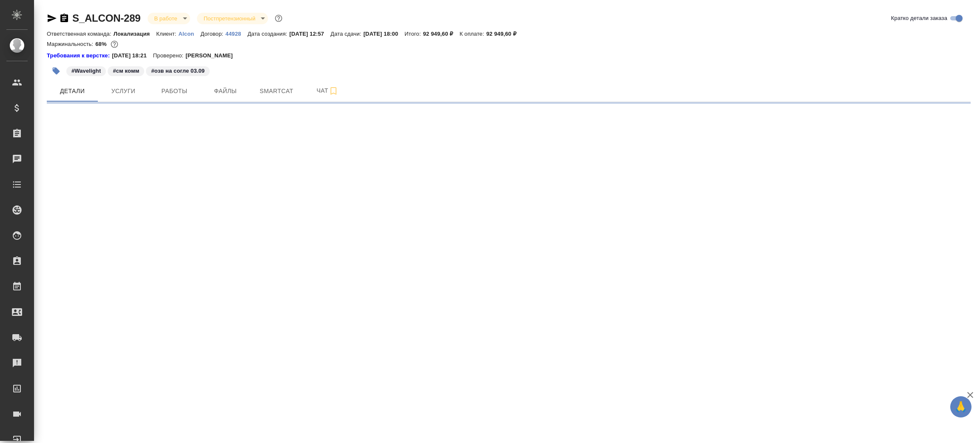 The width and height of the screenshot is (980, 443). I want to click on p: Договор:, so click(213, 34).